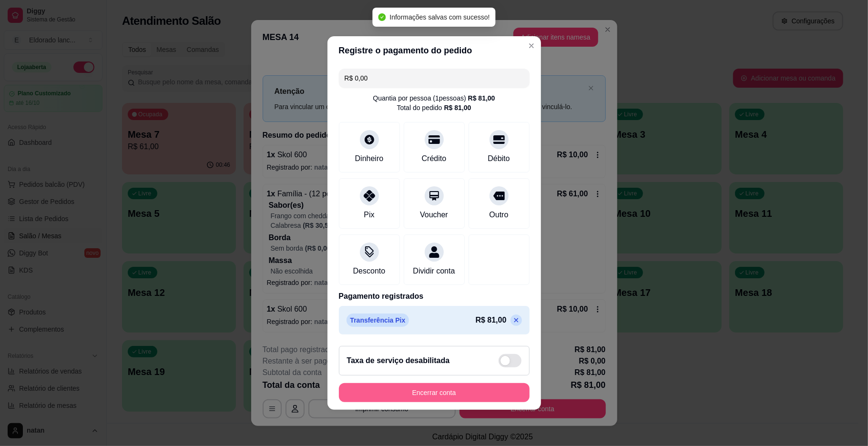 This screenshot has width=868, height=446. What do you see at coordinates (382, 17) in the screenshot?
I see `span: check-circle` at bounding box center [382, 17].